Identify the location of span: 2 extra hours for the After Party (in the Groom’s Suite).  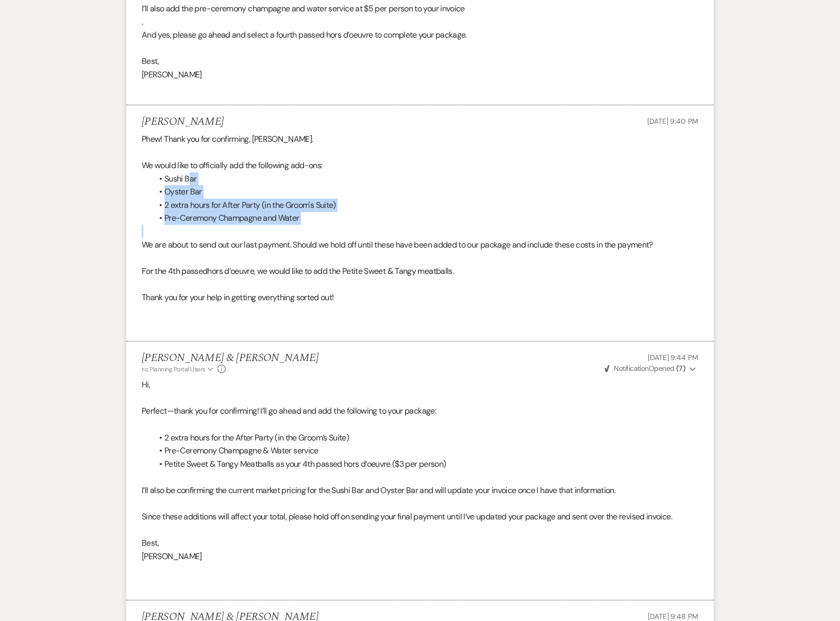
(257, 437).